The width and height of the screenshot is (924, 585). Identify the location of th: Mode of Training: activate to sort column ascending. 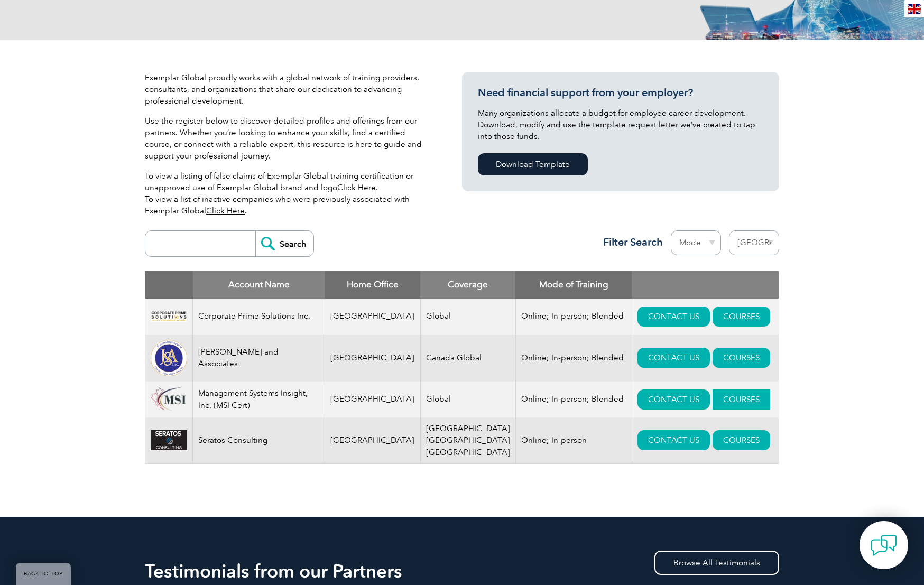
(574, 285).